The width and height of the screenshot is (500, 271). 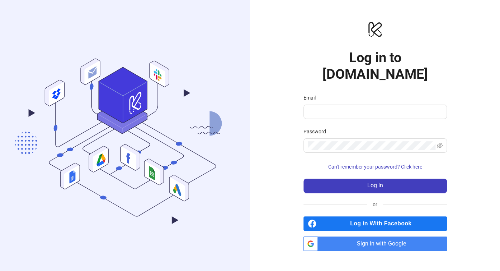 I want to click on a: Can't remember your password? Click here, so click(x=375, y=166).